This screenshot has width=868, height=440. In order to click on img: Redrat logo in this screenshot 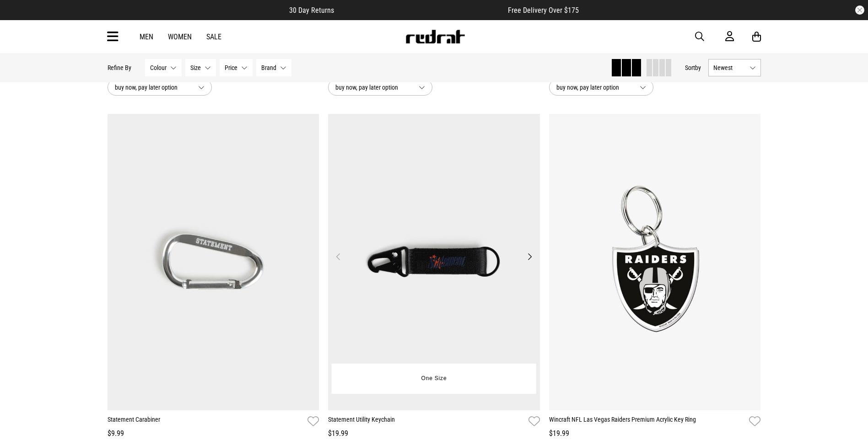, I will do `click(435, 36)`.